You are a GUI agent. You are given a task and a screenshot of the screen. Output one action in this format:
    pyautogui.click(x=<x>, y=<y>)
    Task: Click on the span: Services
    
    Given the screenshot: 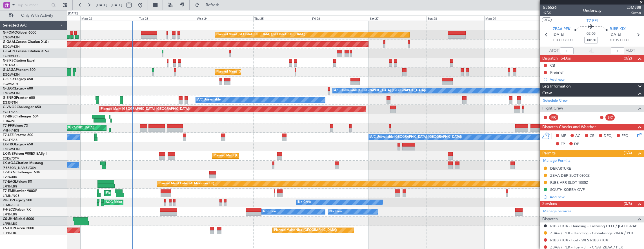 What is the action you would take?
    pyautogui.click(x=549, y=204)
    